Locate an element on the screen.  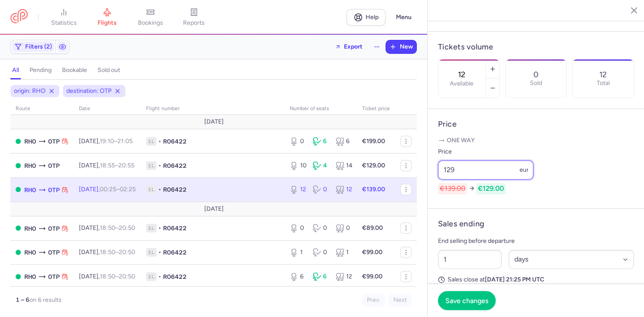
strong: €89.00 is located at coordinates (372, 228).